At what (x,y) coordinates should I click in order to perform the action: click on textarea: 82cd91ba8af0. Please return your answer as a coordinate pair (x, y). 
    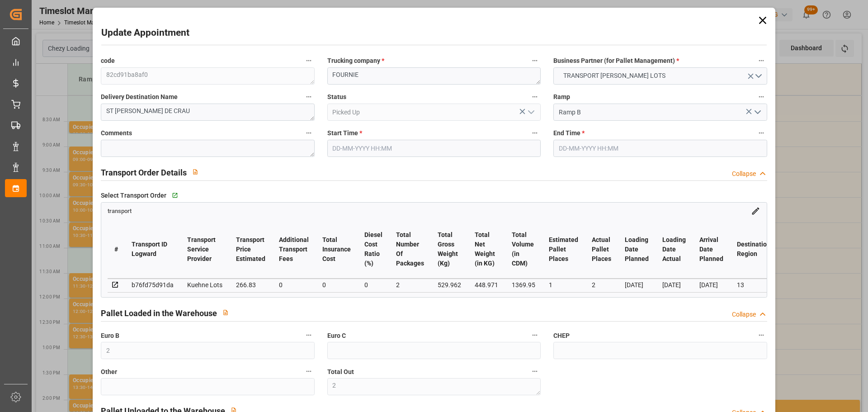
    Looking at the image, I should click on (208, 76).